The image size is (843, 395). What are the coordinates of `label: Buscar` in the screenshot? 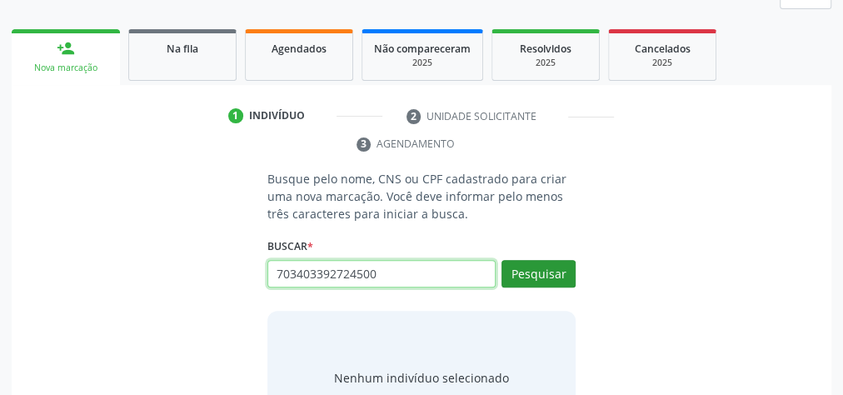 It's located at (290, 247).